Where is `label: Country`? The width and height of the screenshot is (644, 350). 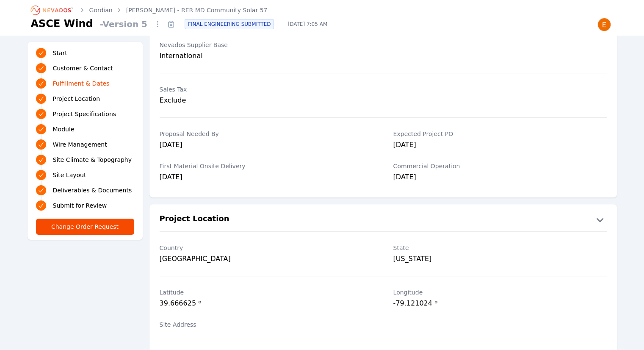 label: Country is located at coordinates (266, 248).